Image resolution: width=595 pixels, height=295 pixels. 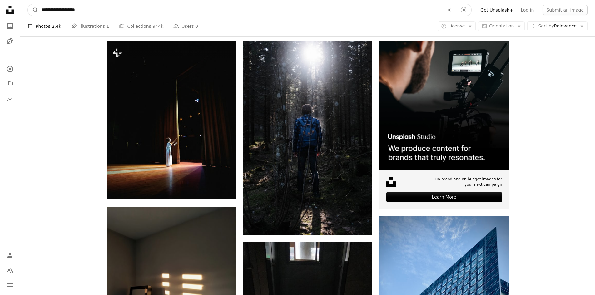 What do you see at coordinates (308, 138) in the screenshot?
I see `img: man in blue jacket standing in the woods` at bounding box center [308, 138].